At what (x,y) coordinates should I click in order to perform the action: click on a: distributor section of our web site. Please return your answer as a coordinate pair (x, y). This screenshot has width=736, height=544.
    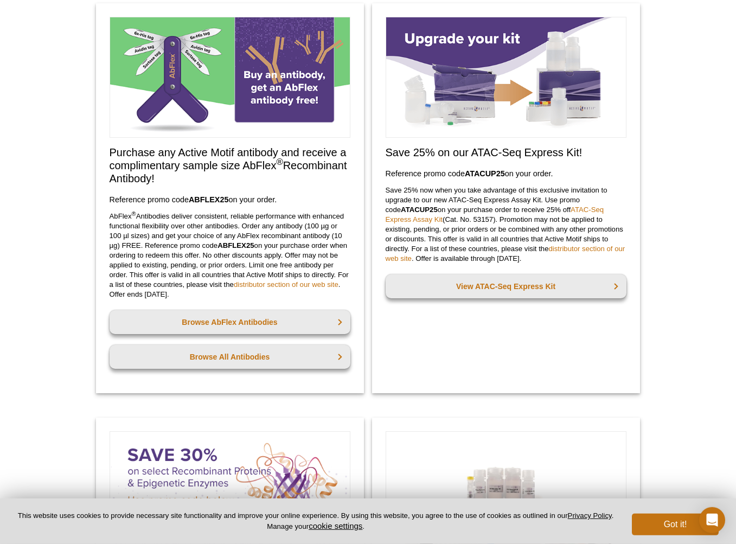
    Looking at the image, I should click on (286, 284).